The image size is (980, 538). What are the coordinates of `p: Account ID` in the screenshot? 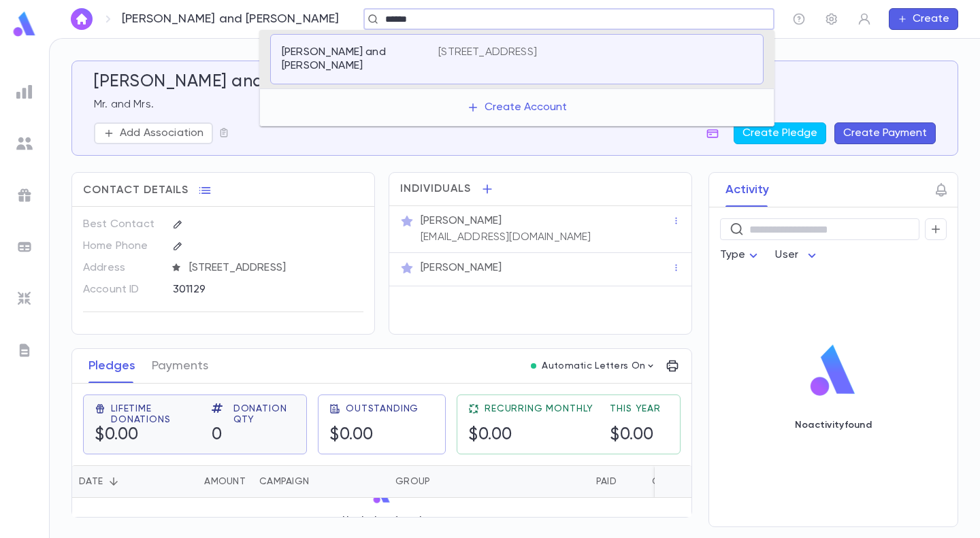 It's located at (122, 289).